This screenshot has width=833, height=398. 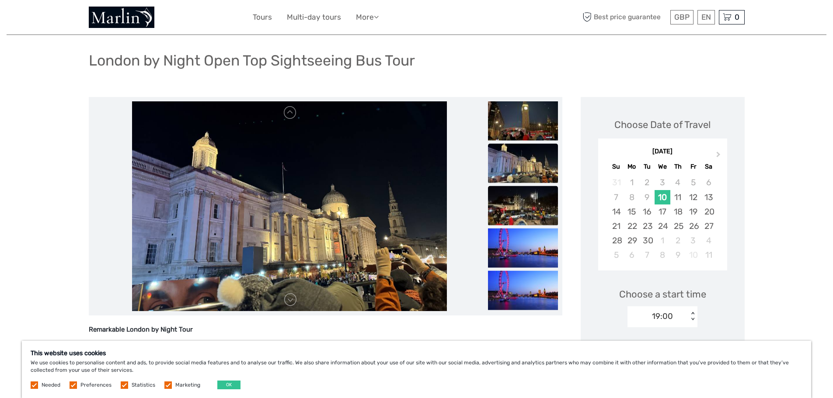 I want to click on div: Choose Sunday, September 21st, 2025, so click(x=616, y=226).